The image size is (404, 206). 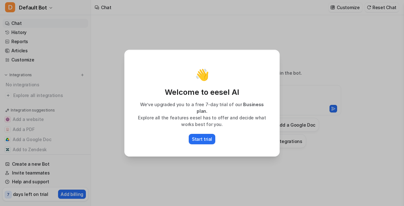 I want to click on p: Explore all the features eesel has to offer and decide what works best for you., so click(x=202, y=121).